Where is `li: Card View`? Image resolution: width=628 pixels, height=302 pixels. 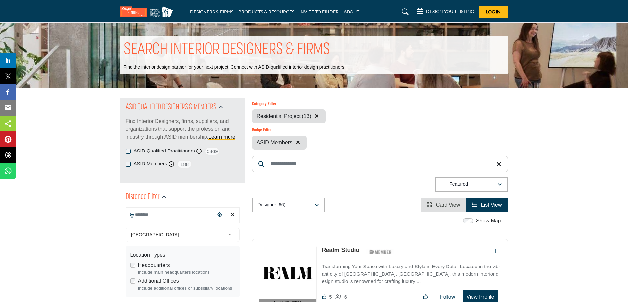 li: Card View is located at coordinates (443, 205).